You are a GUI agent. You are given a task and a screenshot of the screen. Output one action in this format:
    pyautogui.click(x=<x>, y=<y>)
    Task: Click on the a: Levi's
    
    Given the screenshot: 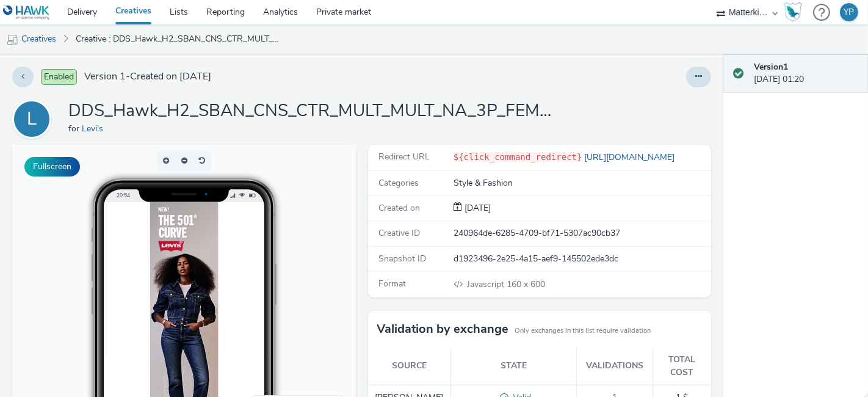 What is the action you would take?
    pyautogui.click(x=95, y=128)
    